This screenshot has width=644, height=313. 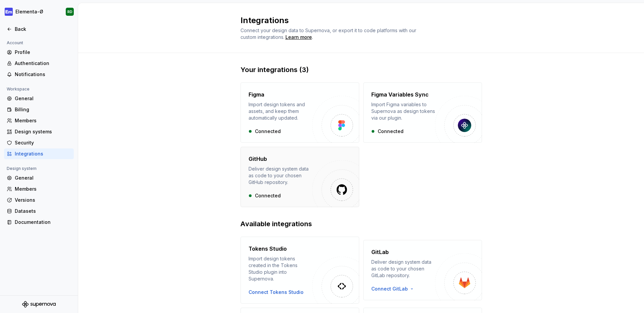 What do you see at coordinates (39, 200) in the screenshot?
I see `a: Versions` at bounding box center [39, 200].